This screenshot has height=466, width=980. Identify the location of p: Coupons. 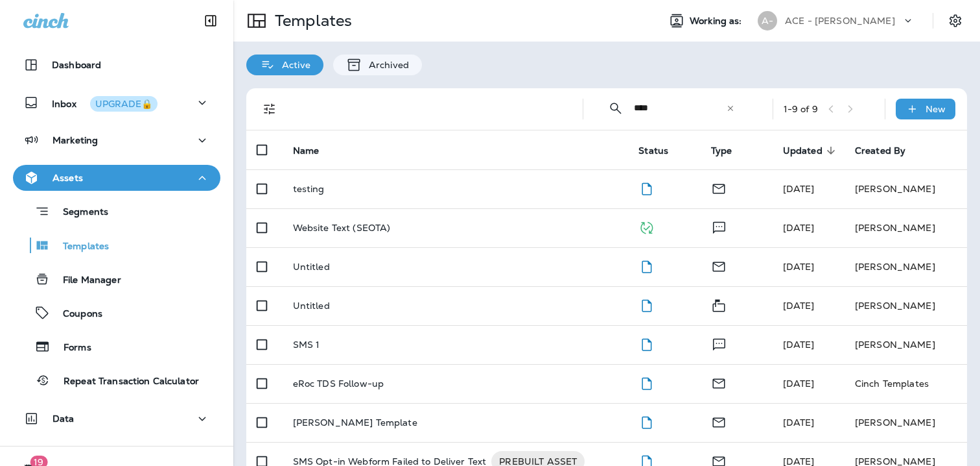
(76, 314).